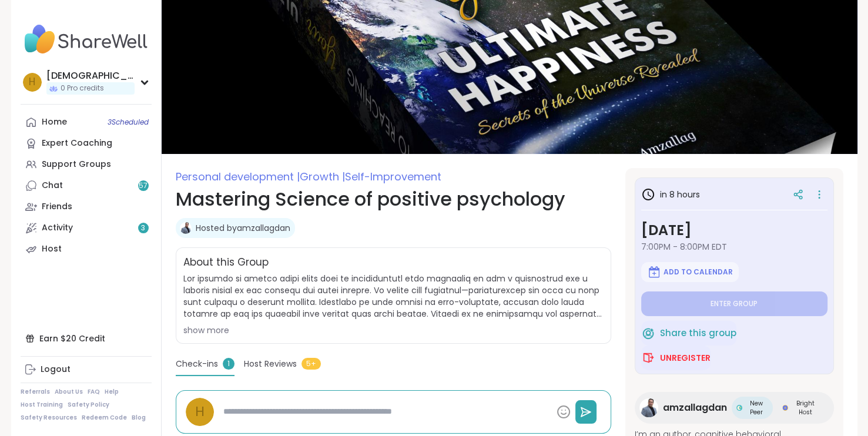  I want to click on span: Personal development |, so click(238, 177).